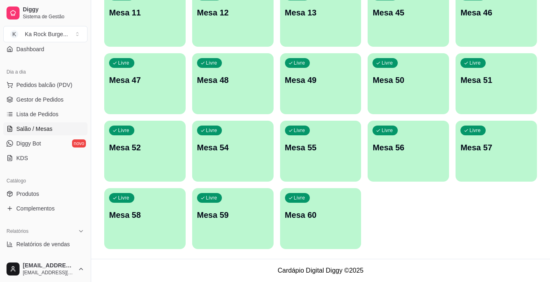  Describe the element at coordinates (321, 219) in the screenshot. I see `button: LivreMesa 60` at that location.